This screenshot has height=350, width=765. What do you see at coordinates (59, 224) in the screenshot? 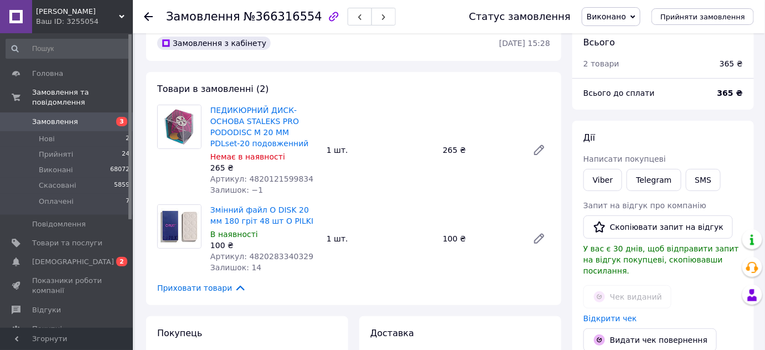
I see `span: Повідомлення` at bounding box center [59, 224].